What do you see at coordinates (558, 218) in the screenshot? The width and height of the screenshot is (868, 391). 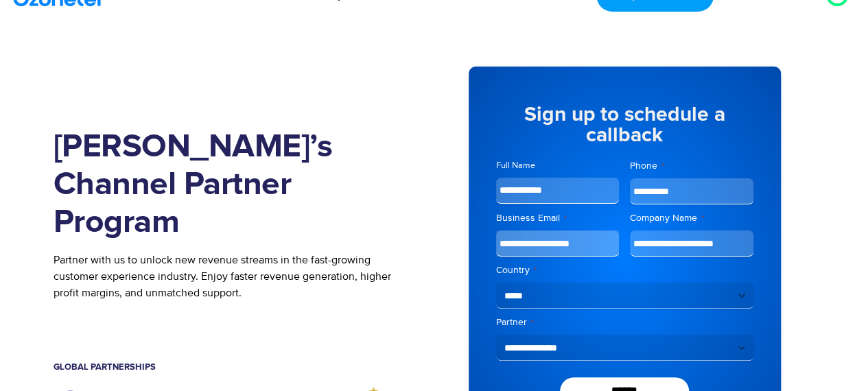 I see `label: Business Email` at bounding box center [558, 218].